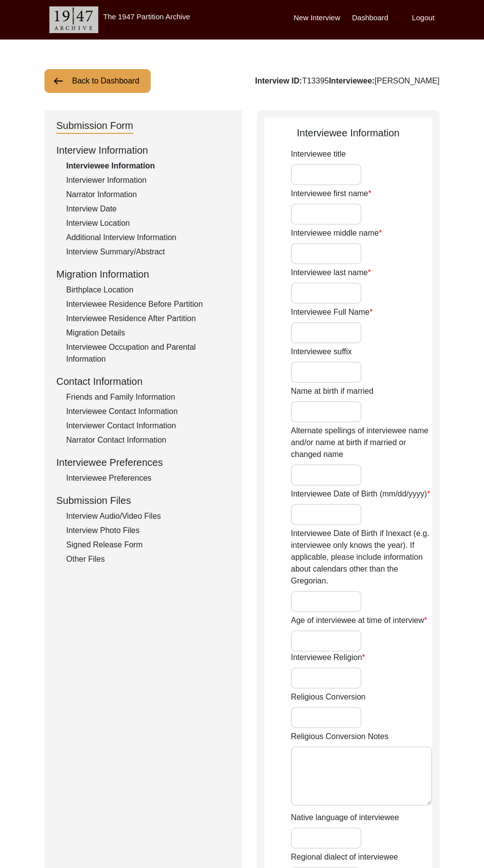 This screenshot has height=868, width=484. What do you see at coordinates (148, 530) in the screenshot?
I see `div: Interview Photo Files` at bounding box center [148, 530].